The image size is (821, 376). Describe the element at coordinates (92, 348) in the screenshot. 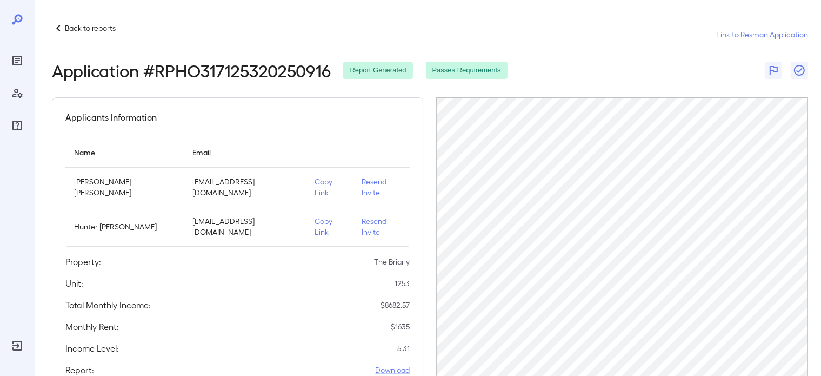

I see `h5: Income Level:` at that location.